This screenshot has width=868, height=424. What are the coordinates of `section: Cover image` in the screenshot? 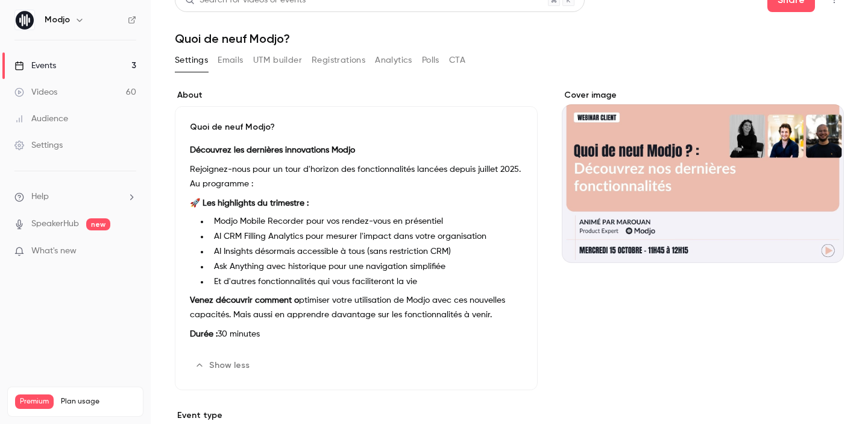 It's located at (702, 176).